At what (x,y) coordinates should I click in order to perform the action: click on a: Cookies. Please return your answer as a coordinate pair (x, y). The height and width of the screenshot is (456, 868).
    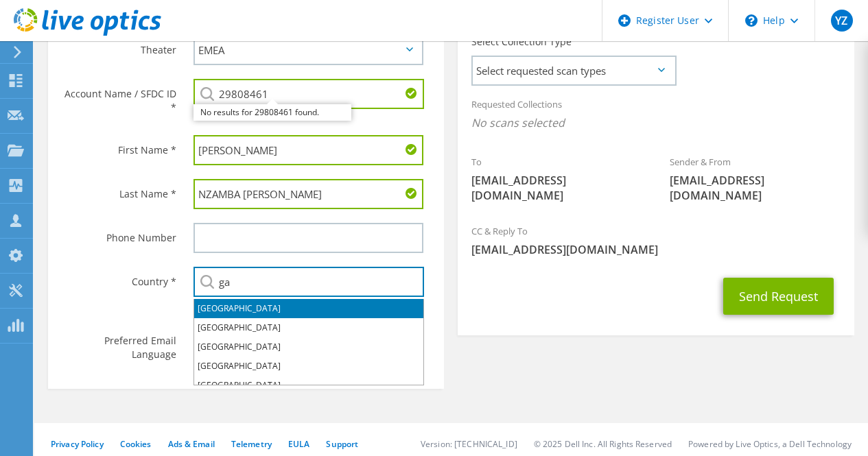
    Looking at the image, I should click on (136, 444).